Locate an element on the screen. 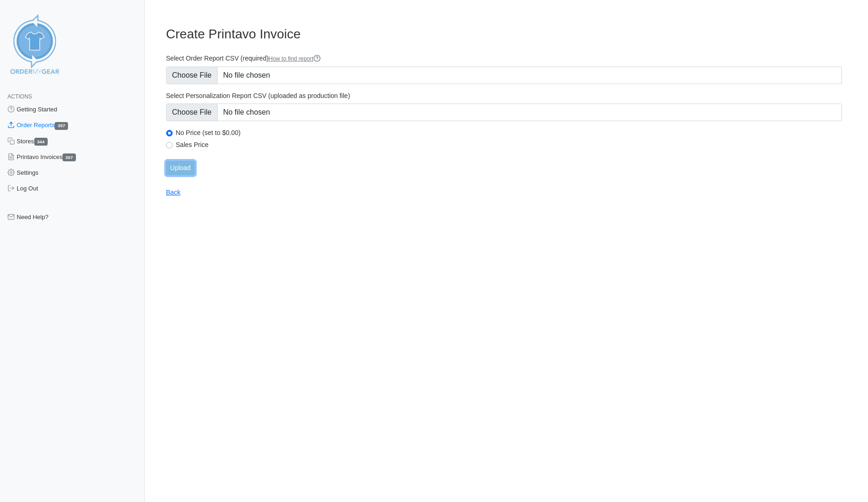 The image size is (868, 502). label: Select Order Report CSV (required) is located at coordinates (504, 58).